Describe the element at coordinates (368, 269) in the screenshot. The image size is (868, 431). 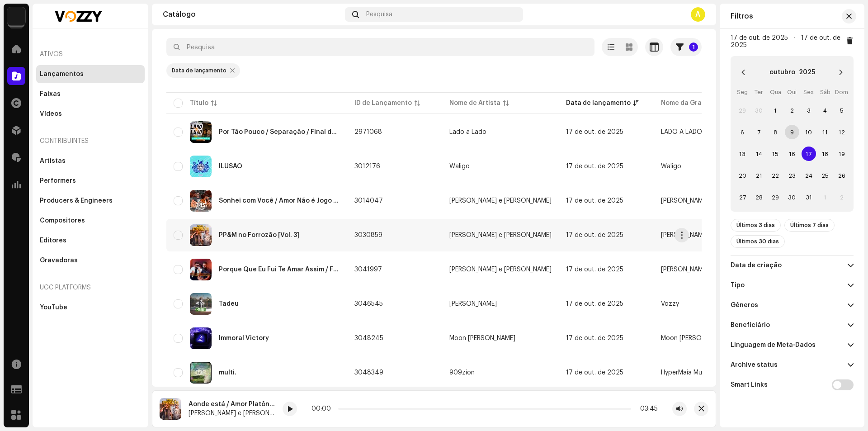
I see `span: 3041997` at that location.